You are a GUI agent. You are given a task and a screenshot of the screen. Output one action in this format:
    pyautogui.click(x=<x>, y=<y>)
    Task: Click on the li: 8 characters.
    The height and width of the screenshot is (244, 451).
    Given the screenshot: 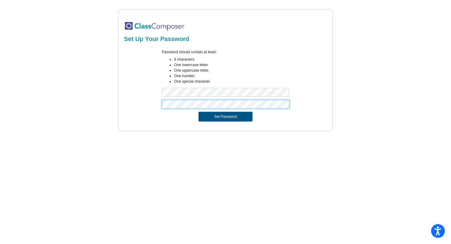 What is the action you would take?
    pyautogui.click(x=231, y=59)
    